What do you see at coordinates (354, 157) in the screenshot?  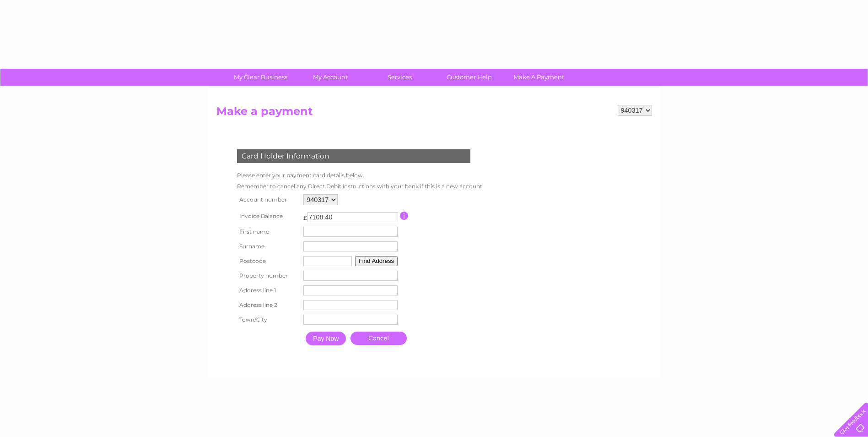 I see `div: Card Holder Information` at bounding box center [354, 157].